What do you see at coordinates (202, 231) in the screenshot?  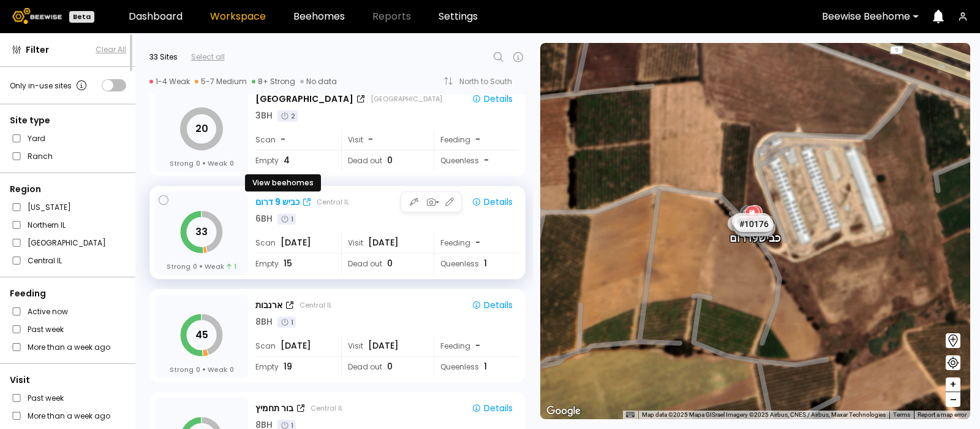 I see `tspan: 33` at bounding box center [202, 231].